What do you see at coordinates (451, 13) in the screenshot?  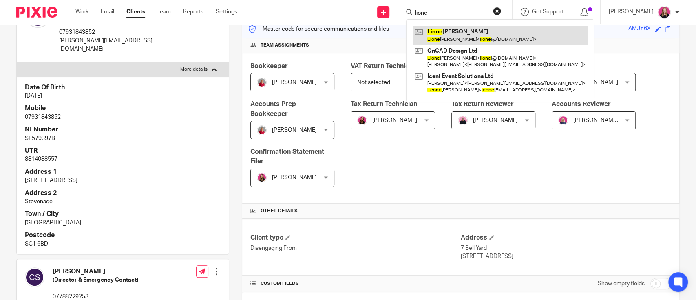 I see `input: Search` at bounding box center [451, 13].